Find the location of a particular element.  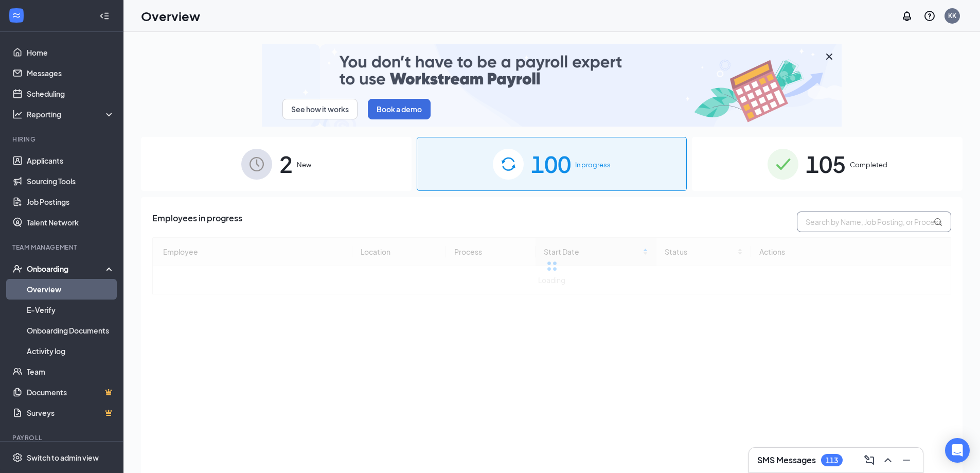

svg: Notifications is located at coordinates (907, 16).